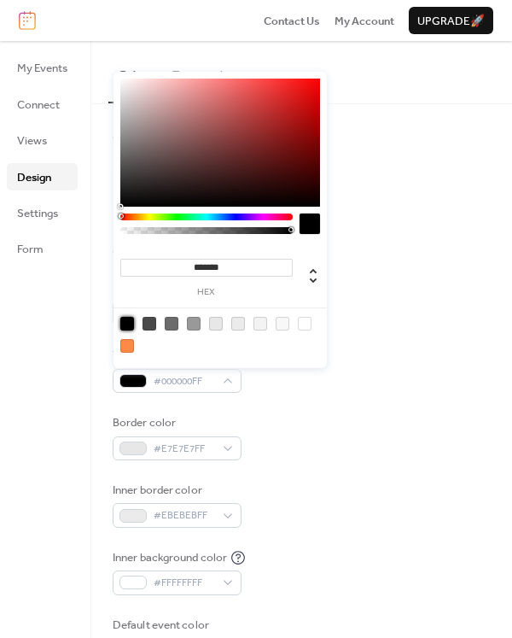 Image resolution: width=512 pixels, height=638 pixels. Describe the element at coordinates (149, 324) in the screenshot. I see `div: rgb(74, 74, 74)` at that location.